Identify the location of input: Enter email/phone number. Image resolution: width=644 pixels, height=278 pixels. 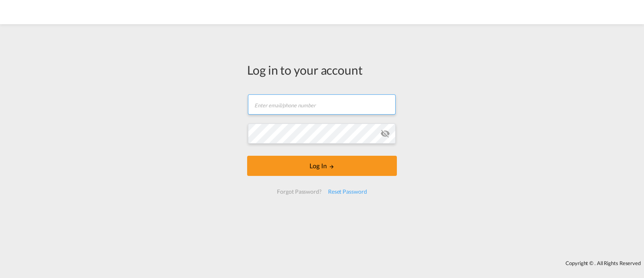
(322, 104).